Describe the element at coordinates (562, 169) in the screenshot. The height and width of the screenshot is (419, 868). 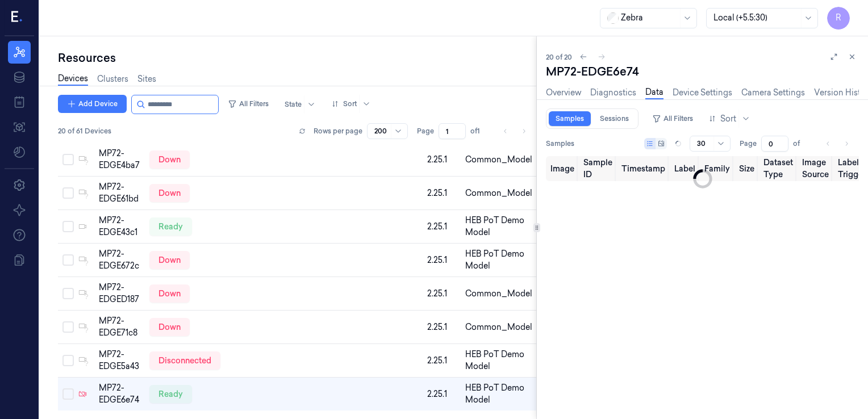
I see `th: Image` at that location.